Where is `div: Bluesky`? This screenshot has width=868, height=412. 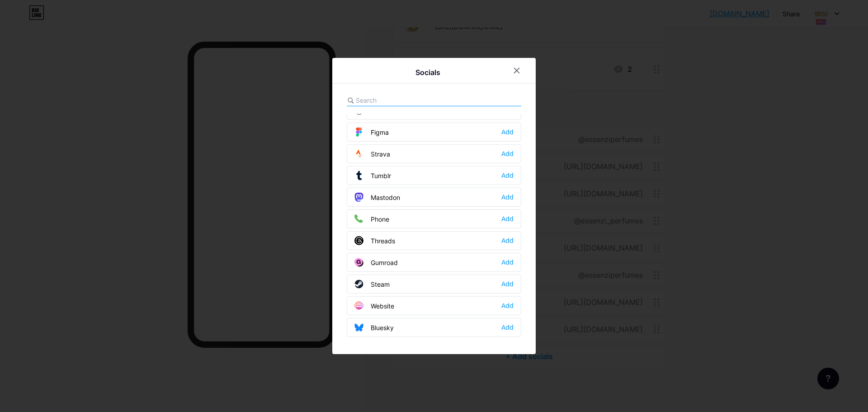 div: Bluesky is located at coordinates (374, 327).